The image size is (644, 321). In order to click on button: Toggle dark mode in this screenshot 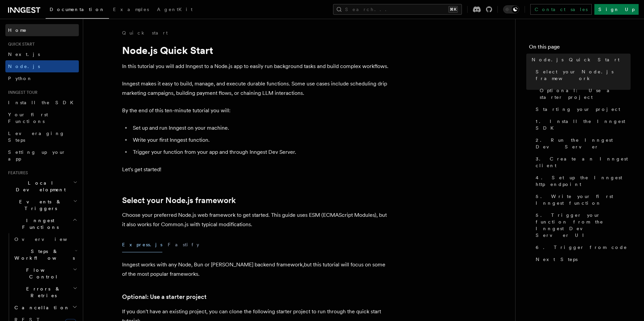, I will do `click(511, 9)`.